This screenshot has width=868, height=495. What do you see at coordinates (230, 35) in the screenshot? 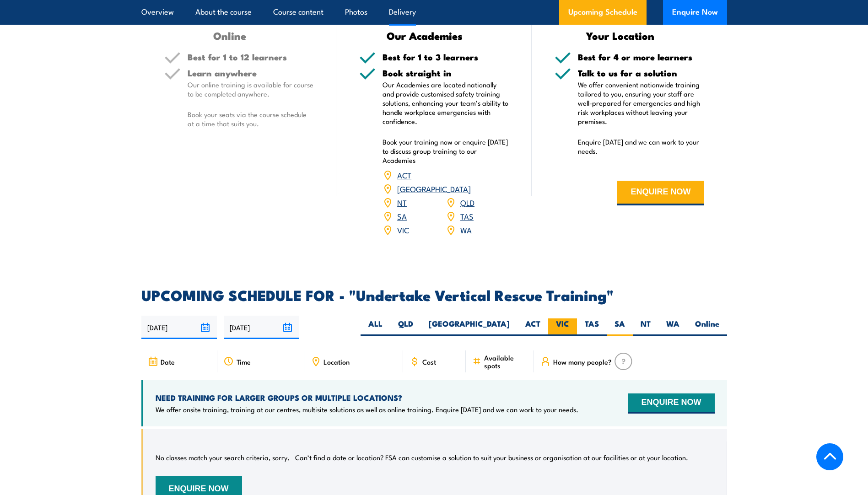
I see `h3: Online` at bounding box center [230, 35].